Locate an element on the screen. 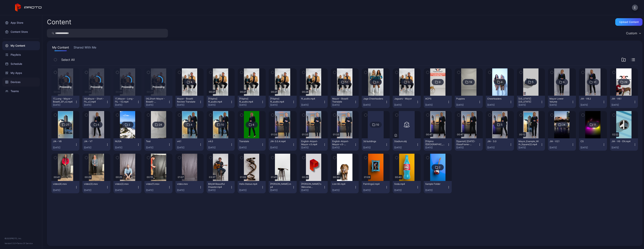  a: My Content is located at coordinates (21, 45).